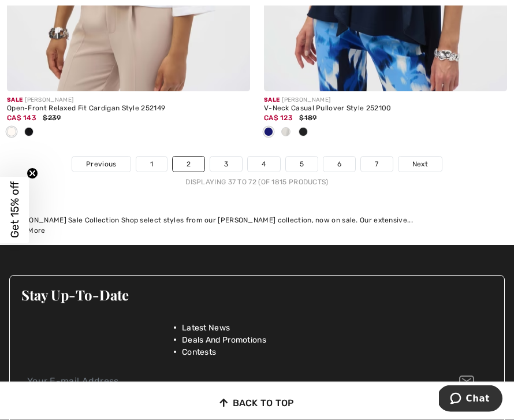 This screenshot has width=514, height=420. I want to click on span: Get 15% off, so click(14, 210).